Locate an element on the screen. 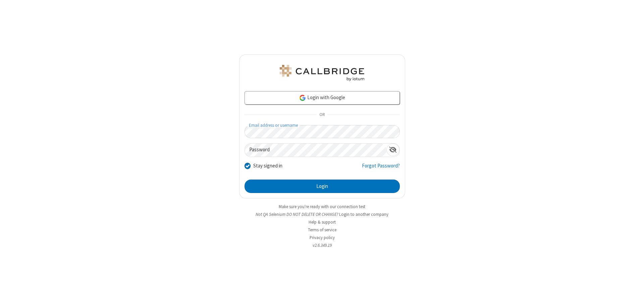 Image resolution: width=644 pixels, height=308 pixels. li: v2.6.349.19 is located at coordinates (322, 245).